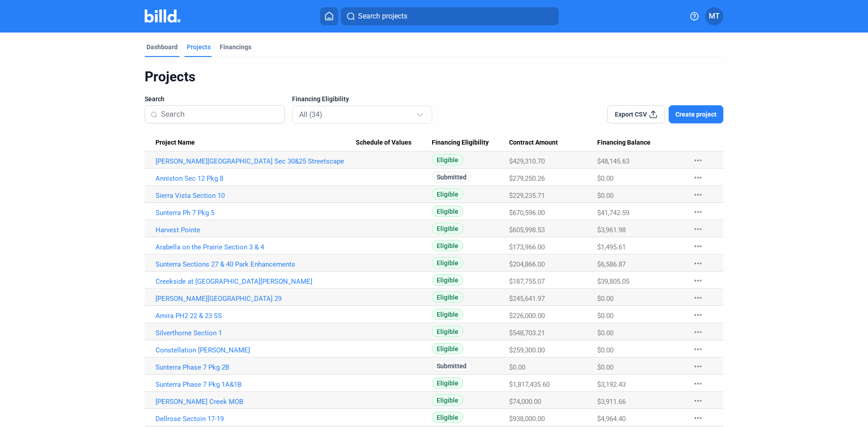  I want to click on div: Dashboard, so click(162, 47).